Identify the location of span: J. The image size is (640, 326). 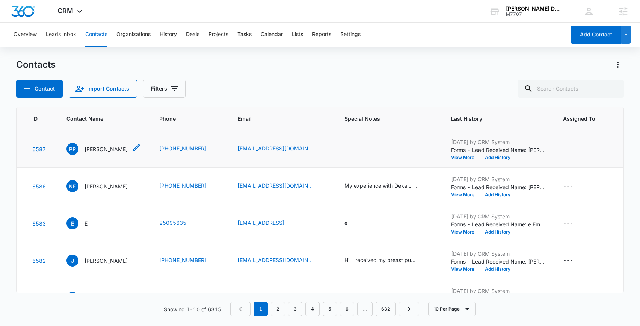
(73, 260).